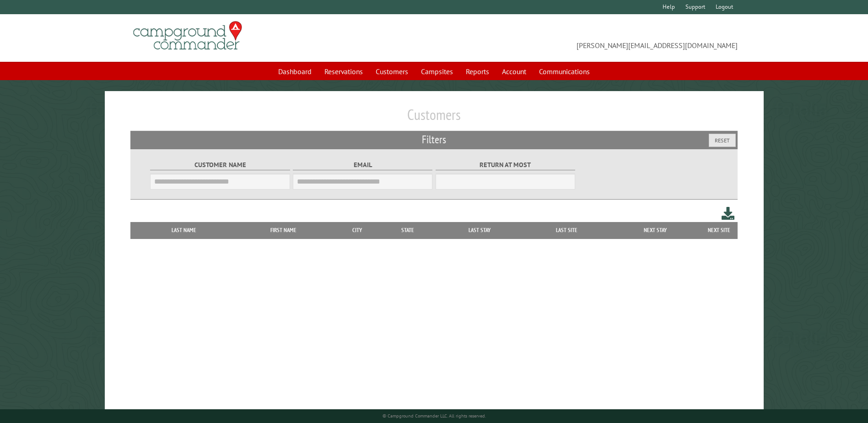 This screenshot has height=423, width=868. Describe the element at coordinates (722, 140) in the screenshot. I see `button: Reset` at that location.